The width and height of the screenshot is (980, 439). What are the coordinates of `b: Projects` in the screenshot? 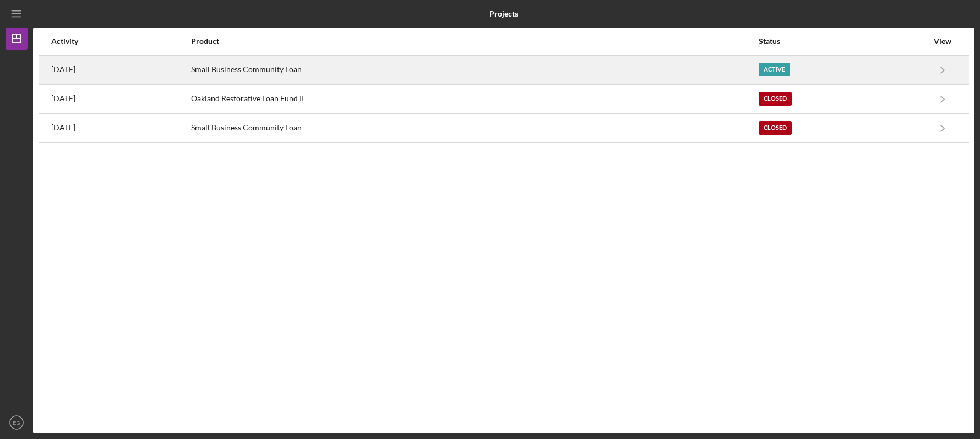 It's located at (504, 14).